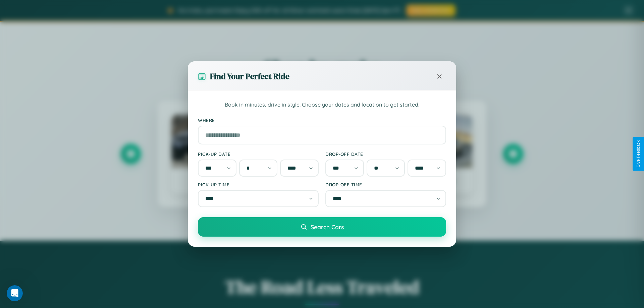 The image size is (644, 308). I want to click on label: Drop-off Time, so click(386, 184).